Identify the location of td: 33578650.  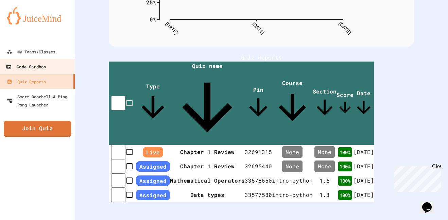
(258, 180).